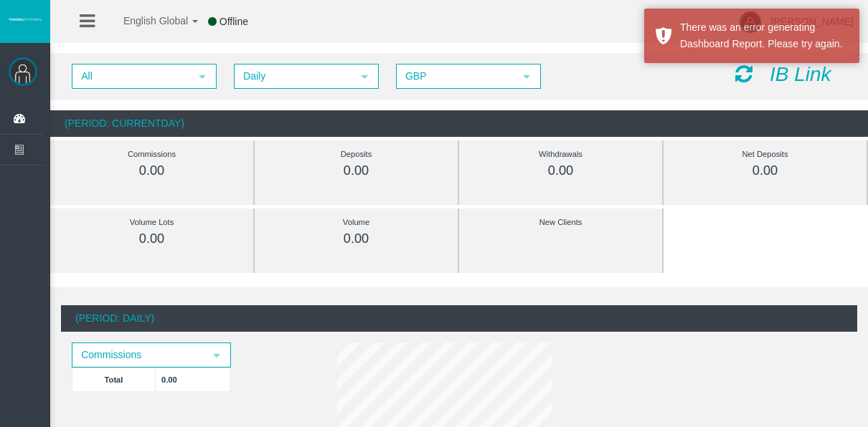 The height and width of the screenshot is (427, 868). Describe the element at coordinates (560, 222) in the screenshot. I see `div: New Clients` at that location.